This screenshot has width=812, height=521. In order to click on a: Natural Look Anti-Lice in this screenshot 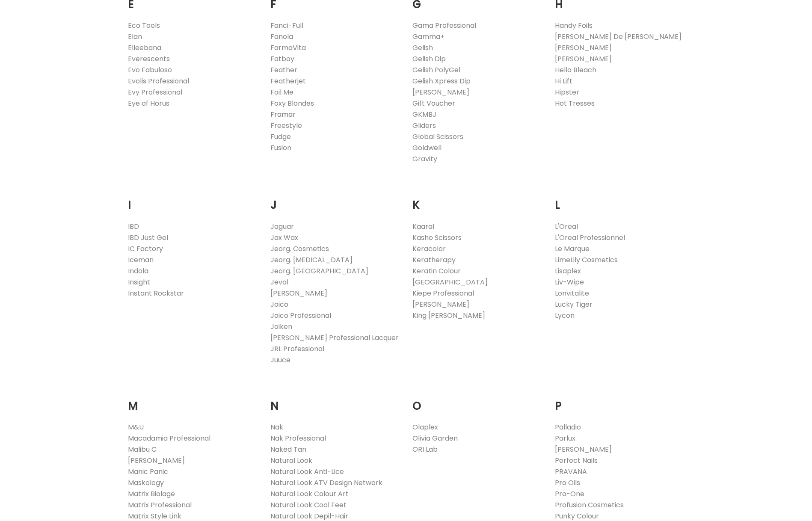, I will do `click(307, 471)`.